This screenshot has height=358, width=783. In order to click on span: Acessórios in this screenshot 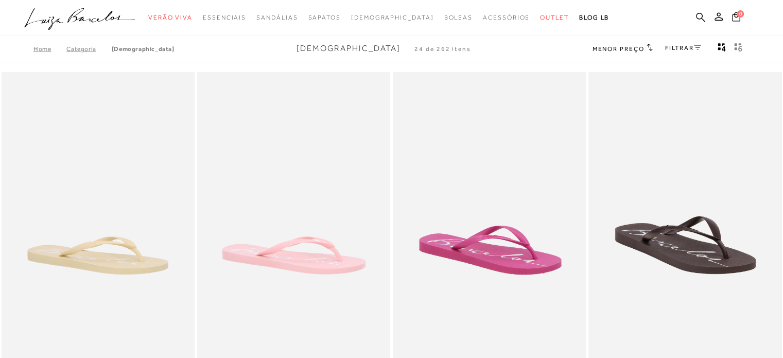, I will do `click(506, 18)`.